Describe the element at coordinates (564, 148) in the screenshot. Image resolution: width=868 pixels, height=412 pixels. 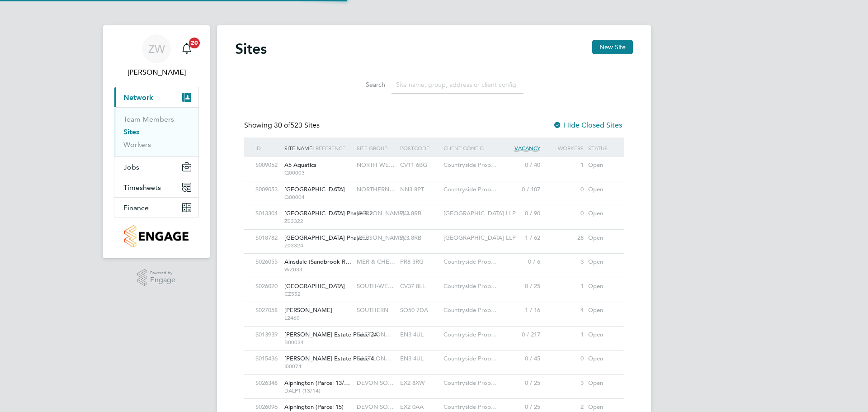
I see `div: Workers` at that location.